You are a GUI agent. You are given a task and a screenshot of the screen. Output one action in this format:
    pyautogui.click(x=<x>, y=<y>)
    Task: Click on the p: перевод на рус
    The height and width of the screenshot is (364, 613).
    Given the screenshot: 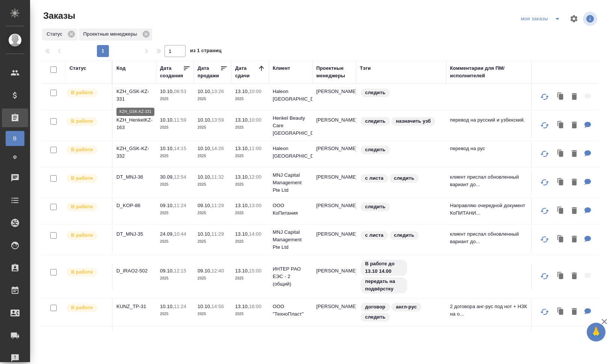 What is the action you would take?
    pyautogui.click(x=491, y=149)
    